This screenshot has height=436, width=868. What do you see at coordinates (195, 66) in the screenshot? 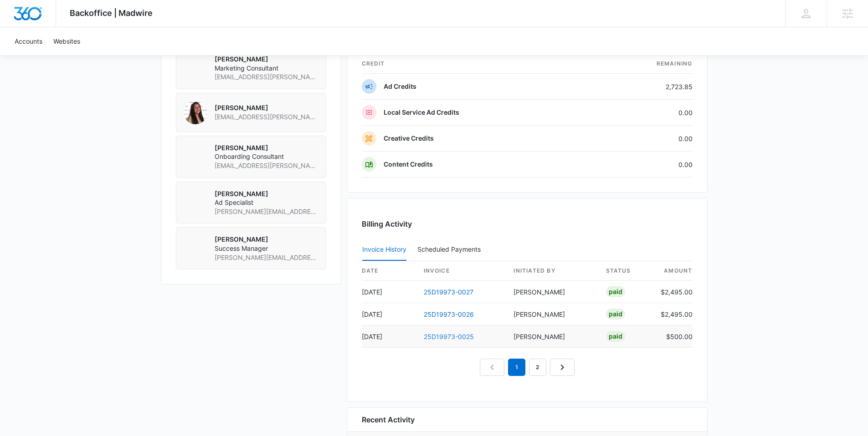
I see `img: Levi Deeney` at bounding box center [195, 66].